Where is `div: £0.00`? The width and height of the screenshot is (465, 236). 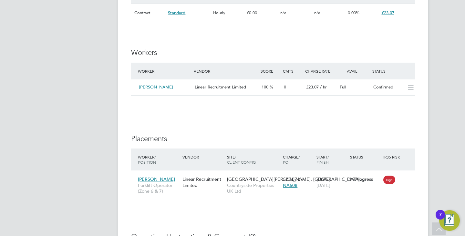 div: £0.00 is located at coordinates (262, 13).